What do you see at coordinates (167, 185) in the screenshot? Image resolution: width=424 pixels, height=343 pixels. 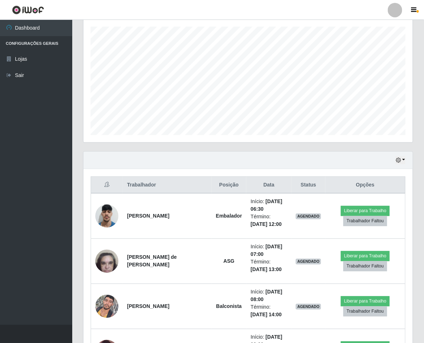 I see `th: Trabalhador` at bounding box center [167, 185].